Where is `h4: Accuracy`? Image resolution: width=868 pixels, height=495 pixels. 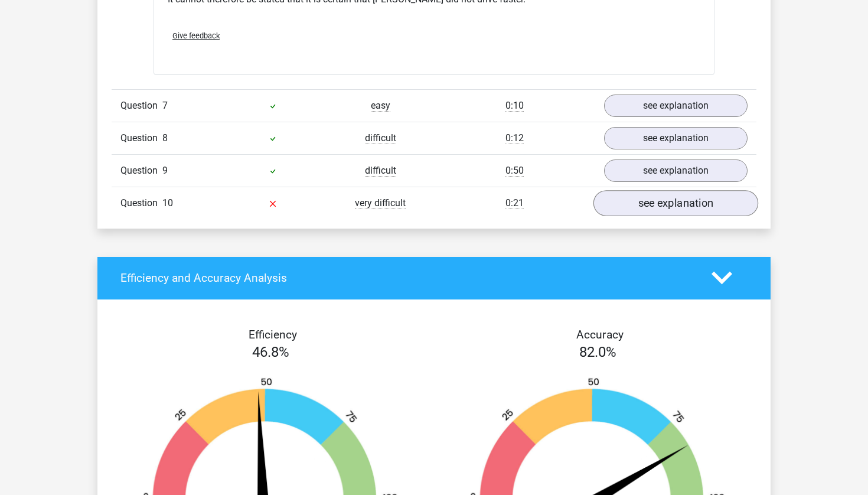 h4: Accuracy is located at coordinates (600, 334).